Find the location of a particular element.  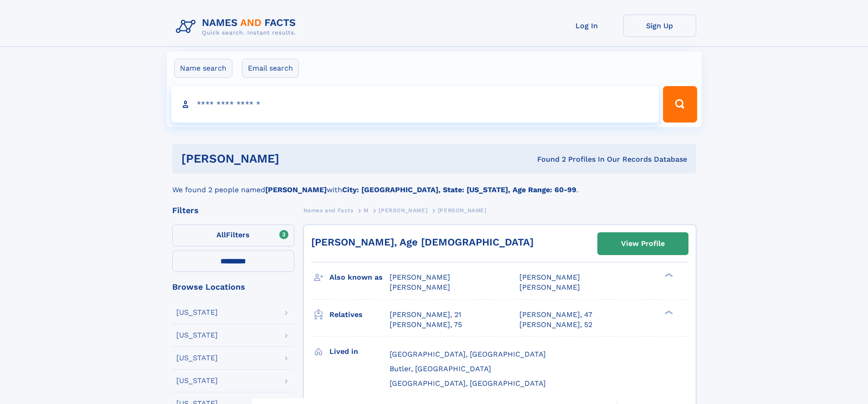

div: View Profile is located at coordinates (643, 244).